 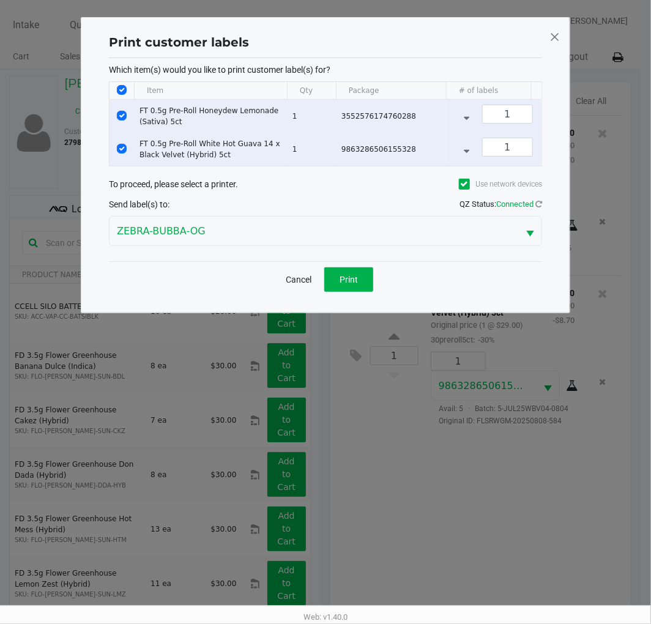 I want to click on span: Connected, so click(x=515, y=204).